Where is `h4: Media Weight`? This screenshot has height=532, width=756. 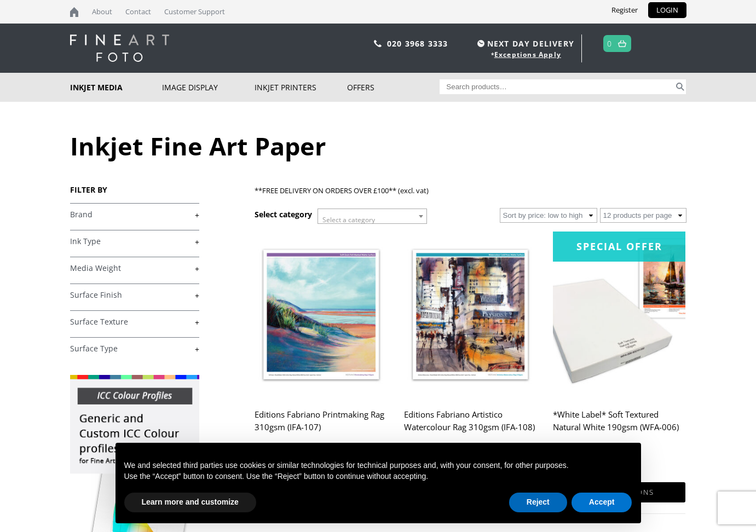 h4: Media Weight is located at coordinates (134, 268).